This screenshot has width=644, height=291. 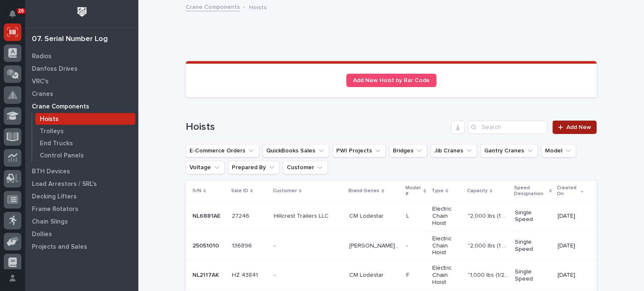 What do you see at coordinates (359, 151) in the screenshot?
I see `button: PWI Projects` at bounding box center [359, 151].